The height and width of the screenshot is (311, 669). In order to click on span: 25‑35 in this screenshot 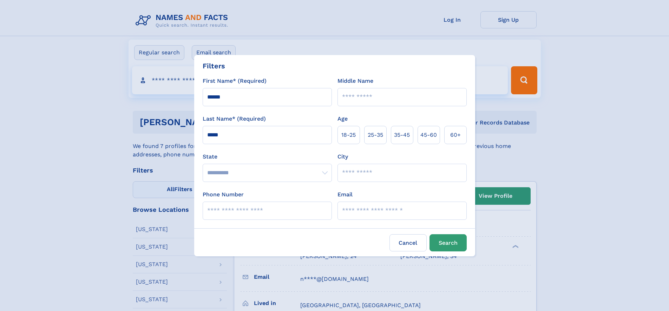, I will do `click(375, 135)`.